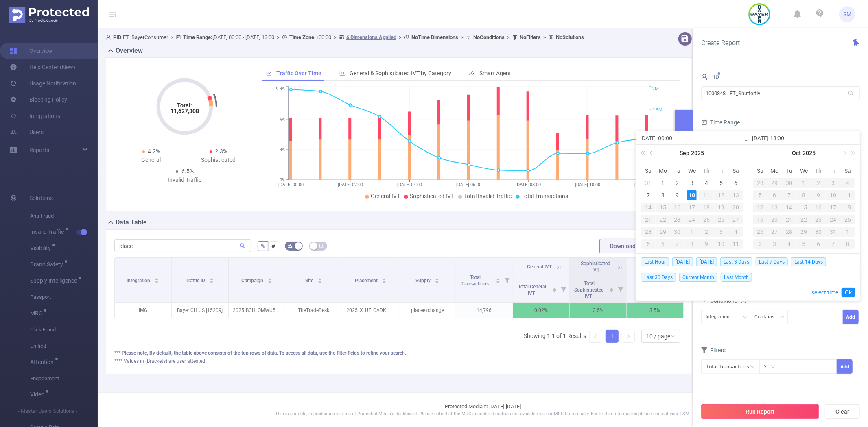 This screenshot has height=427, width=868. Describe the element at coordinates (804, 219) in the screenshot. I see `td: October 22, 2025` at that location.